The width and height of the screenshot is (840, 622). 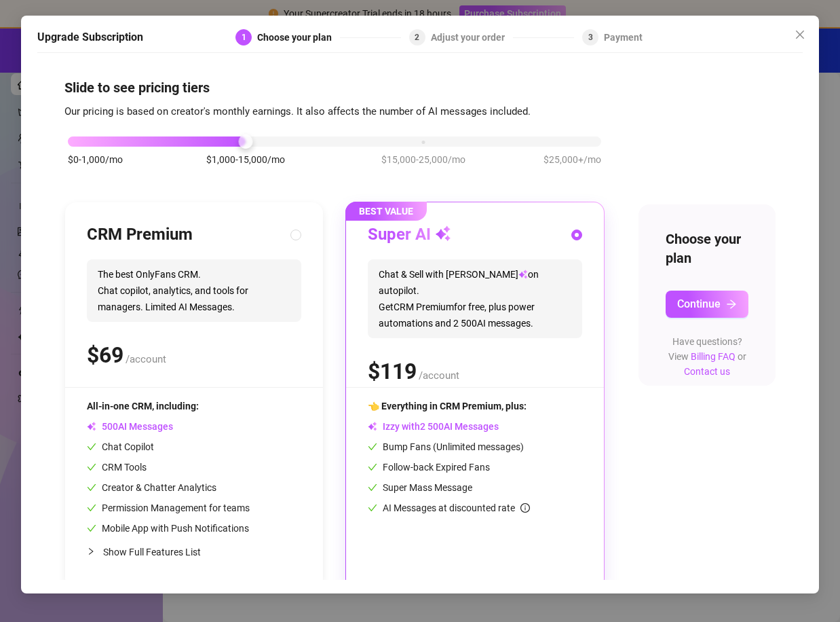 I want to click on div: Choose your plan, so click(x=299, y=37).